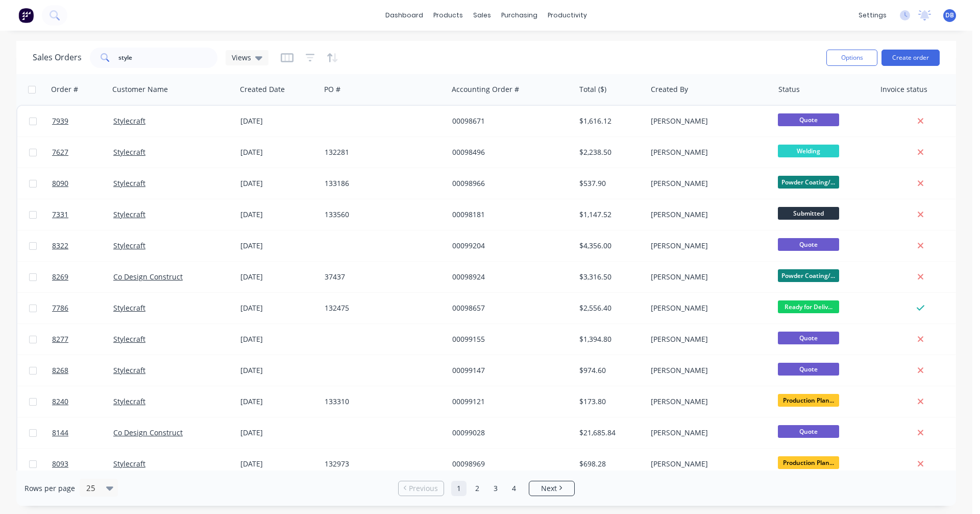 The width and height of the screenshot is (980, 514). What do you see at coordinates (852, 58) in the screenshot?
I see `button: Options` at bounding box center [852, 58].